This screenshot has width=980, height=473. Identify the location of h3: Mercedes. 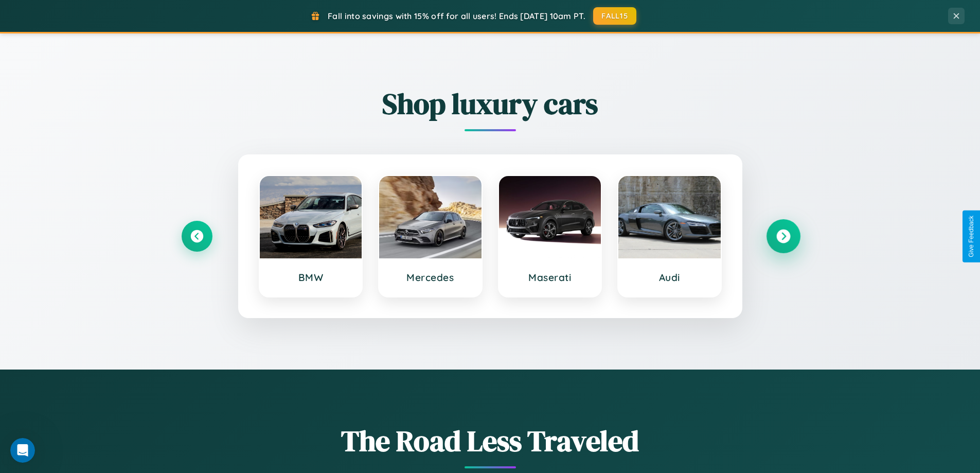
(430, 277).